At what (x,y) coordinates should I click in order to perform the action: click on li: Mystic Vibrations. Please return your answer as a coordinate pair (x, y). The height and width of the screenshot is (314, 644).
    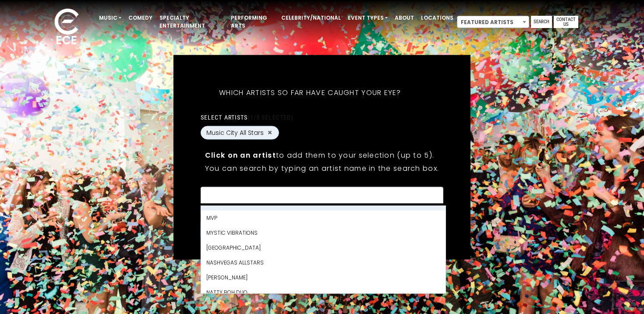
    Looking at the image, I should click on (323, 233).